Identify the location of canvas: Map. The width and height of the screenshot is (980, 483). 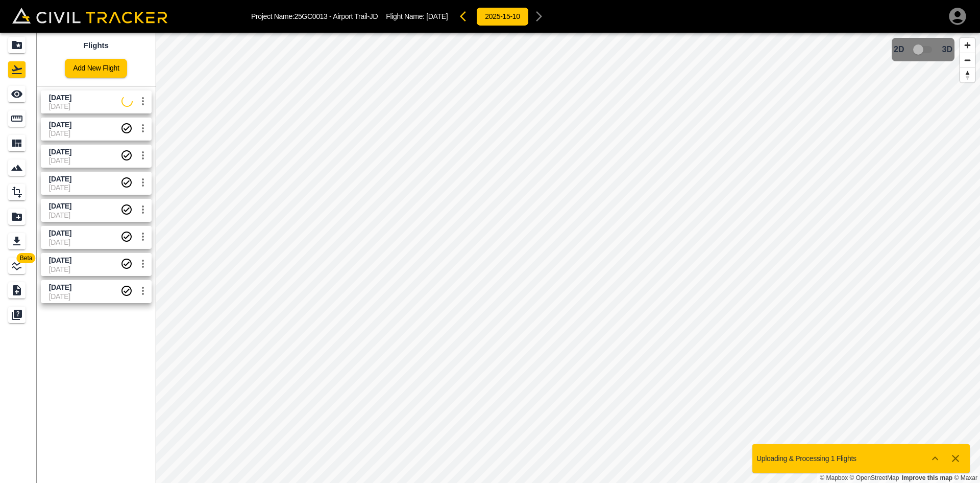
(567, 258).